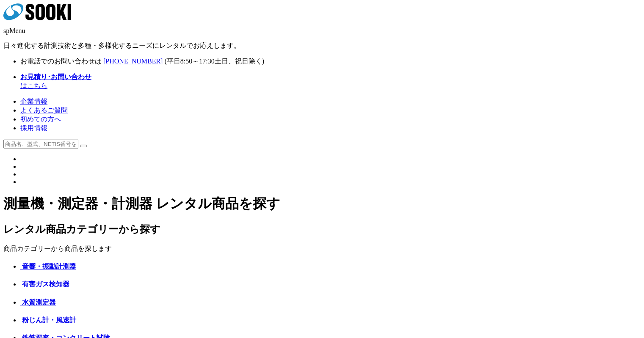 The image size is (644, 338). I want to click on a: 音響・振動計測器, so click(48, 266).